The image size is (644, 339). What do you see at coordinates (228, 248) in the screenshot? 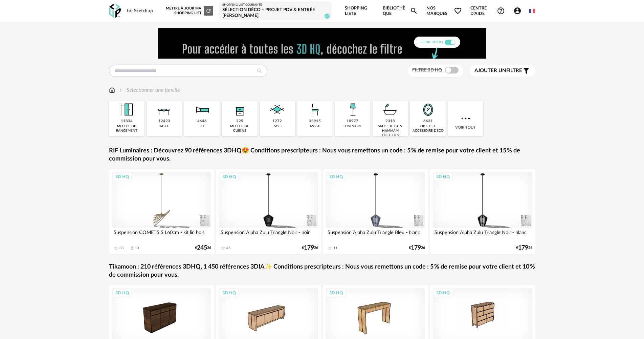
I see `div: 45` at bounding box center [228, 248].